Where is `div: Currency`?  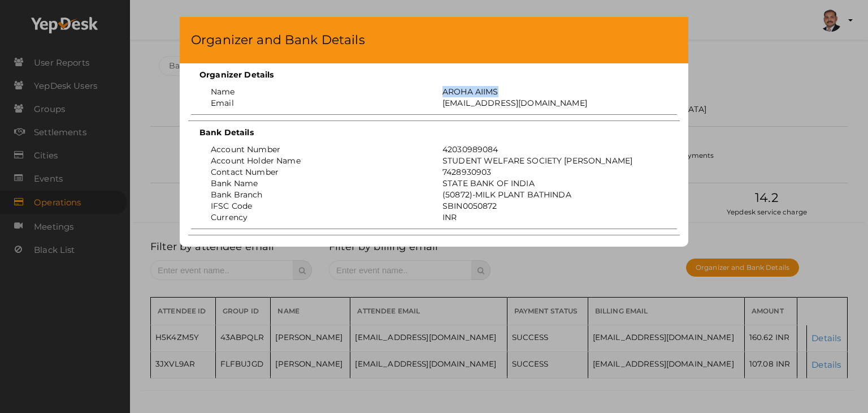
div: Currency is located at coordinates (318, 217).